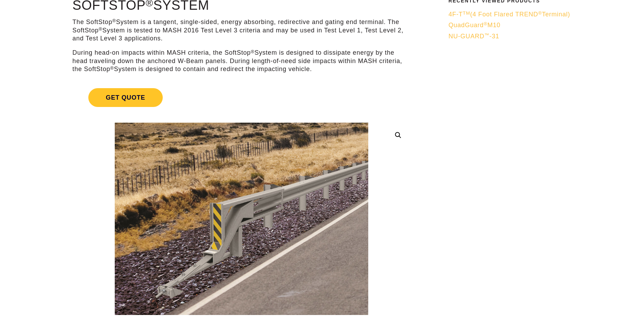 The height and width of the screenshot is (323, 644). I want to click on a: 4F-TTM(4 Foot Flared TREND®Terminal), so click(517, 14).